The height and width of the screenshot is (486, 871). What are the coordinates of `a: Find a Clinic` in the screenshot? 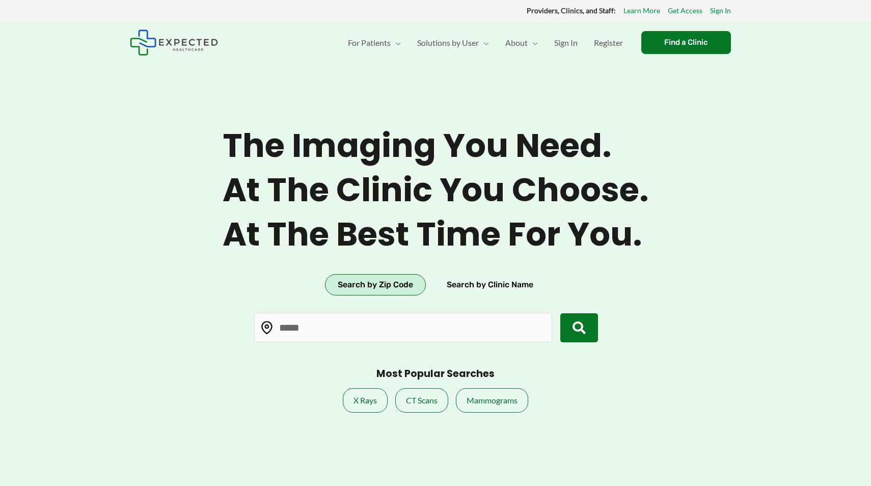 It's located at (686, 42).